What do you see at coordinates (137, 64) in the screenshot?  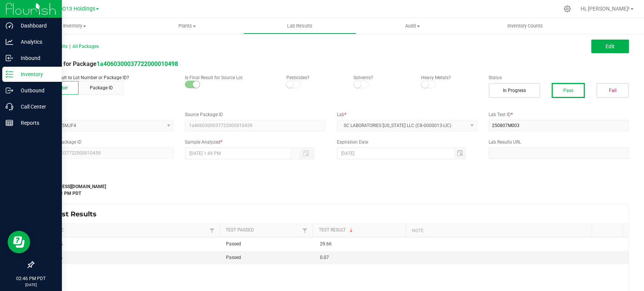 I see `strong: 1a4060300037722000010498` at bounding box center [137, 64].